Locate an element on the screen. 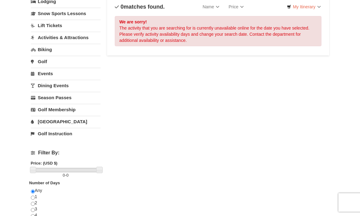 Image resolution: width=360 pixels, height=216 pixels. strong: Number of Days is located at coordinates (45, 183).